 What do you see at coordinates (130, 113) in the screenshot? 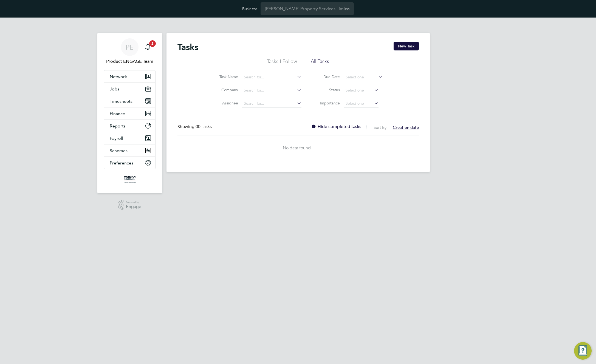
I see `nav: Main navigation` at bounding box center [130, 113].